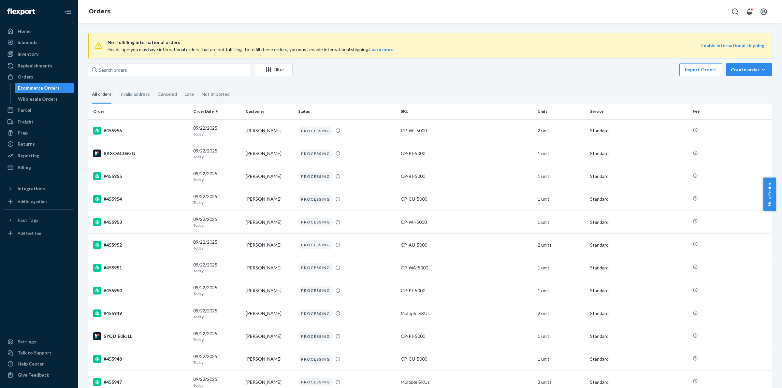  What do you see at coordinates (381, 49) in the screenshot?
I see `a: Learn more` at bounding box center [381, 49].